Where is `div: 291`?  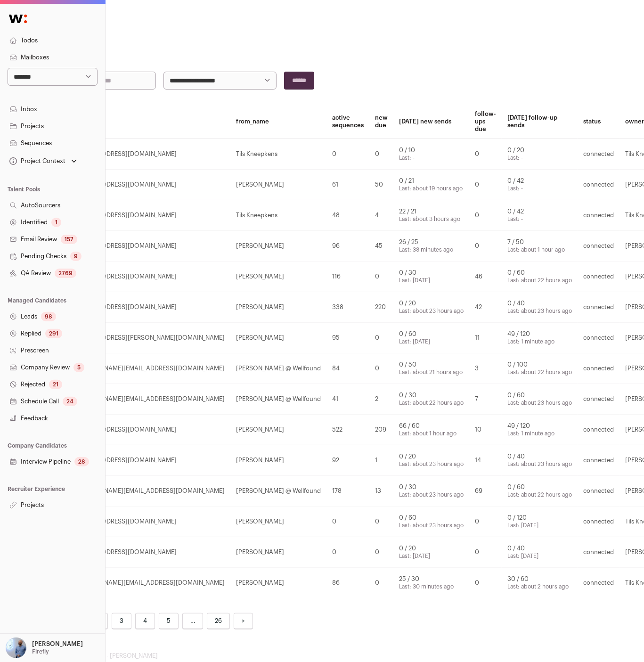
div: 291 is located at coordinates (54, 333).